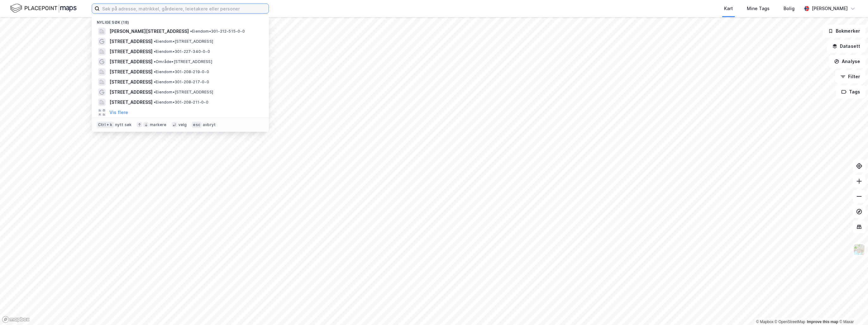  What do you see at coordinates (850, 92) in the screenshot?
I see `button: Tags` at bounding box center [850, 92].